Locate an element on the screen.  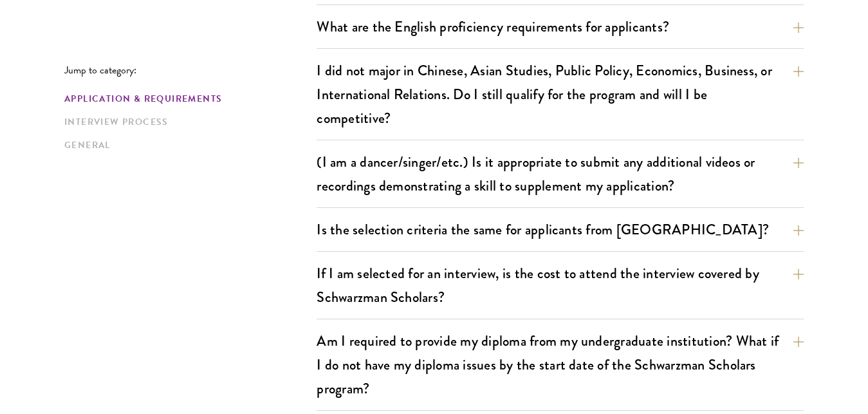
button: (I am a dancer/singer/etc.) Is it appropriate to submit any additional videos or recordings demon... is located at coordinates (559, 174).